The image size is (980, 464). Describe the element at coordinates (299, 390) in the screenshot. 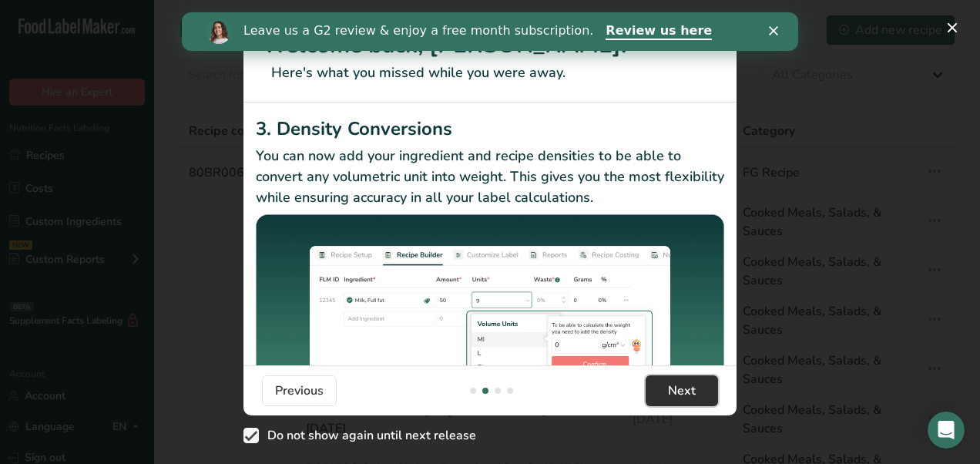

I see `span: Previous` at that location.